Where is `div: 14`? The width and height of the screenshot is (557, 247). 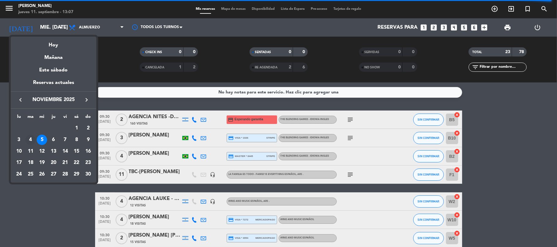 div: 14 is located at coordinates (65, 152).